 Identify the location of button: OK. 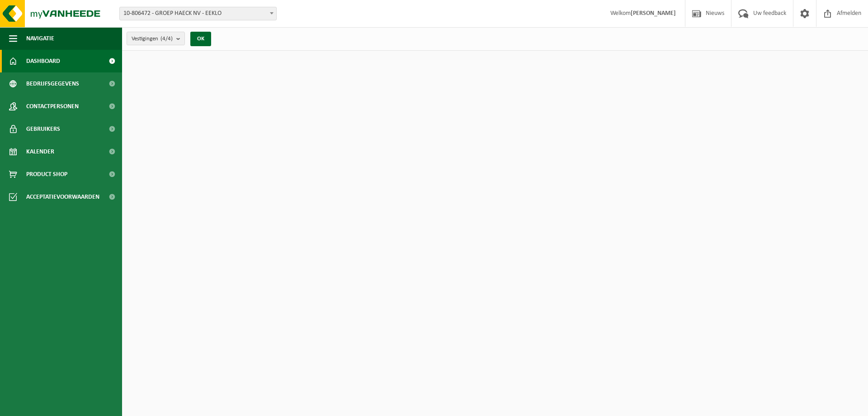
(200, 39).